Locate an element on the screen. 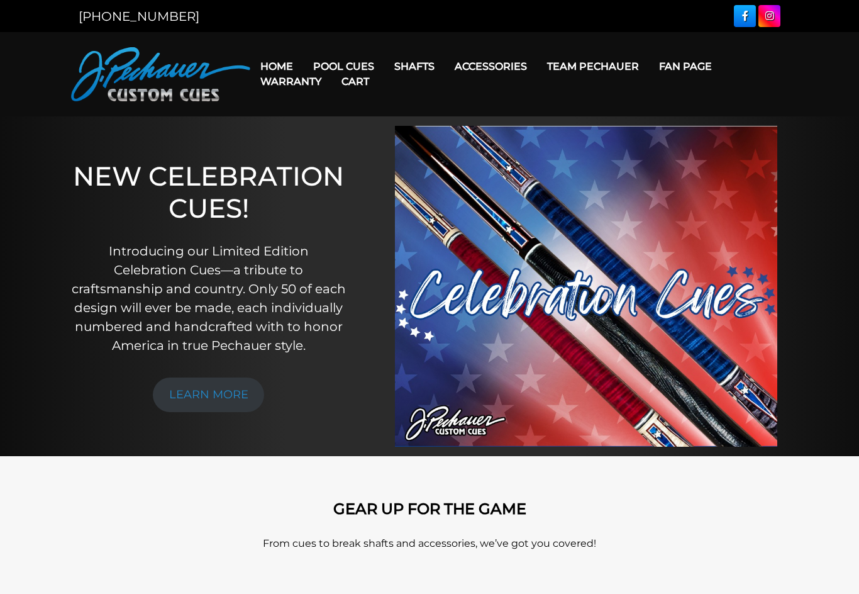 This screenshot has width=859, height=594. a: Shafts is located at coordinates (415, 66).